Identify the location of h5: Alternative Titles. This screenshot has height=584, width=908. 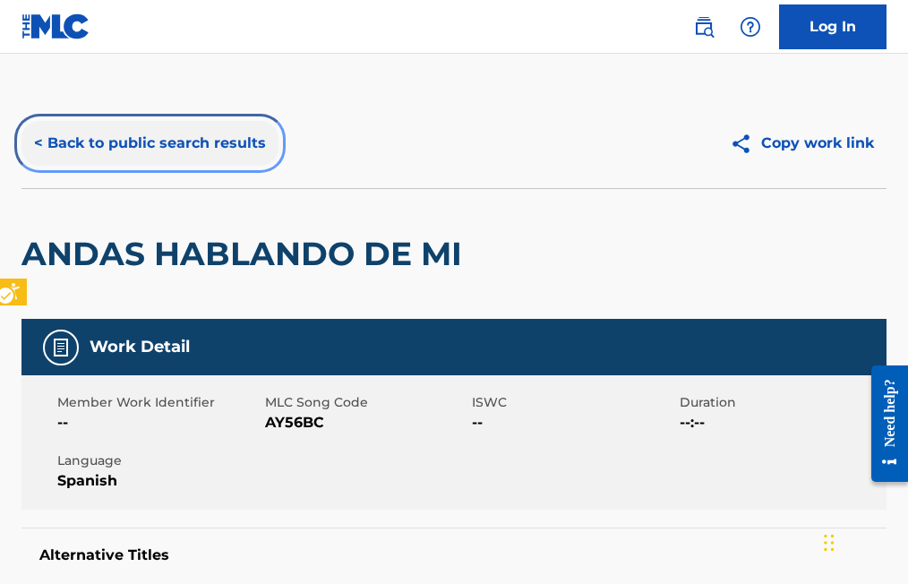
(454, 555).